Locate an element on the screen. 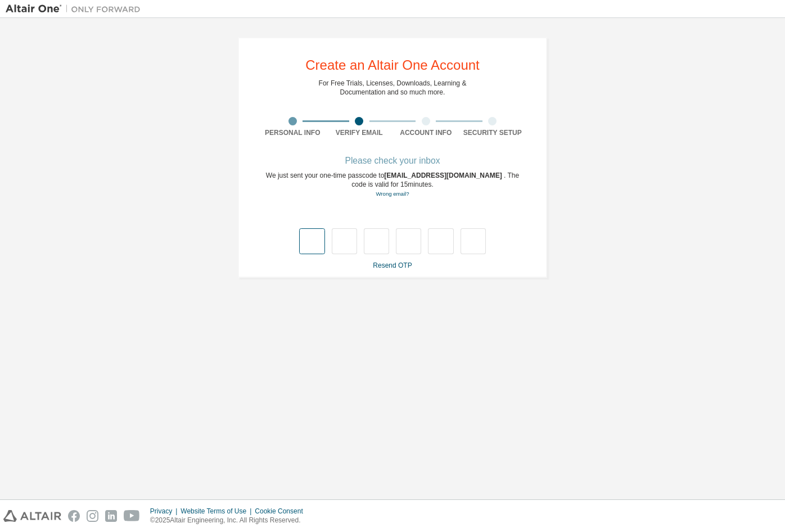 This screenshot has height=532, width=785. div: Security Setup is located at coordinates (493, 133).